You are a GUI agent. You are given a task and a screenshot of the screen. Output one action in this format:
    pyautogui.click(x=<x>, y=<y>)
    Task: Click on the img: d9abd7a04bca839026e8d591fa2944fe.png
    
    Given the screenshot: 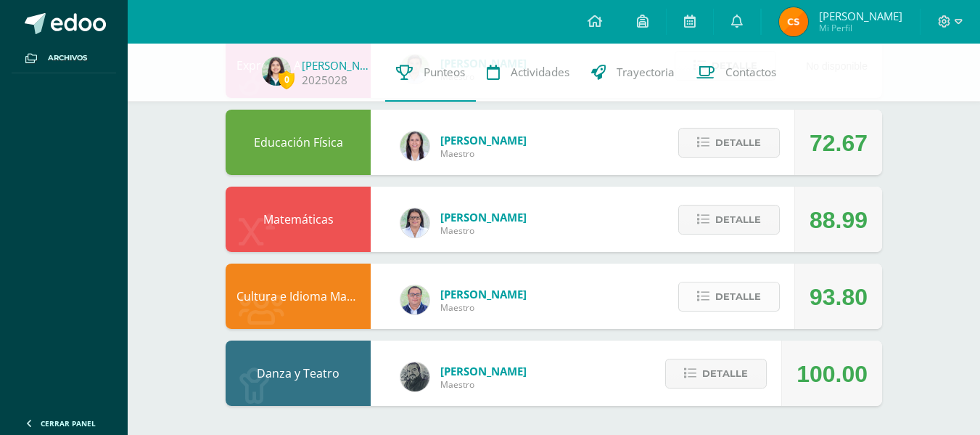 What is the action you would take?
    pyautogui.click(x=276, y=72)
    